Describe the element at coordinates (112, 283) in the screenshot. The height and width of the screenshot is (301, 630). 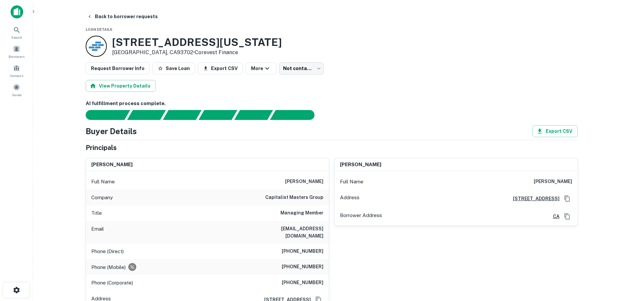
I see `p: Phone (Corporate)` at that location.